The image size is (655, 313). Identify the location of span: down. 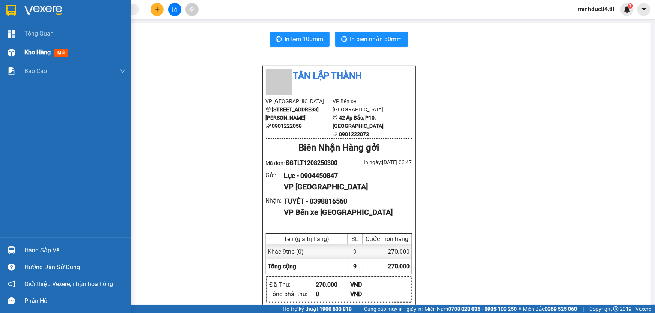
(123, 71).